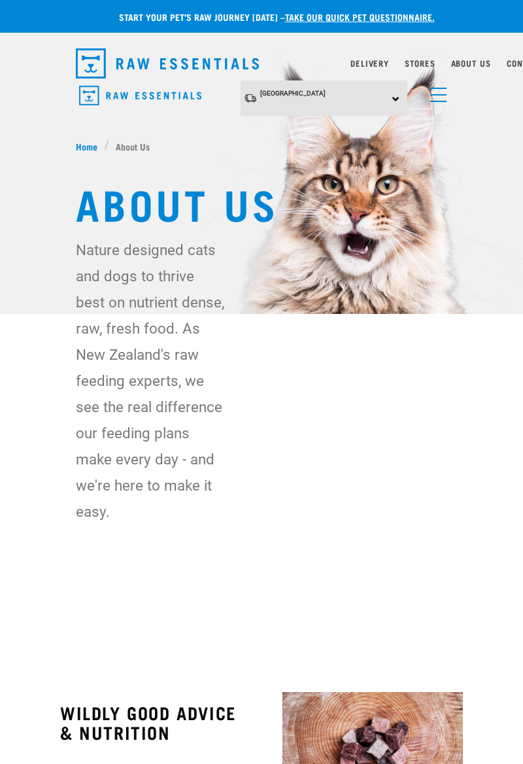  What do you see at coordinates (262, 146) in the screenshot?
I see `nav: breadcrumbs` at bounding box center [262, 146].